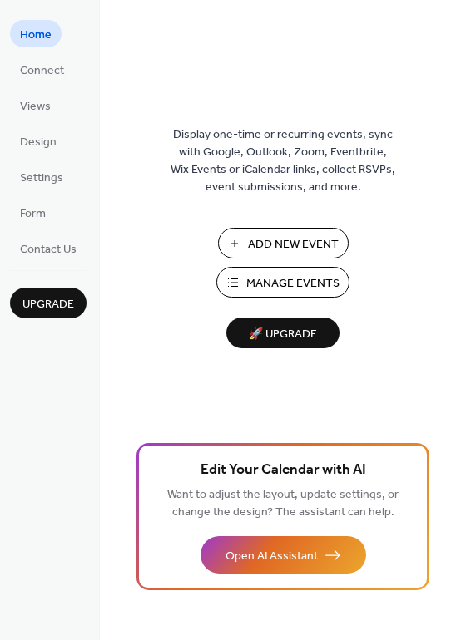  I want to click on span: Settings, so click(42, 178).